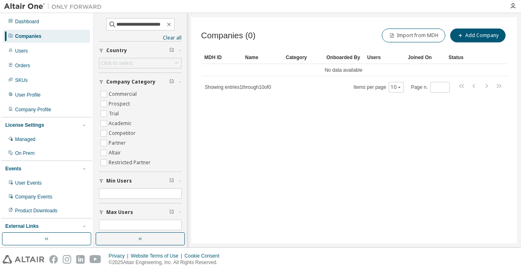  What do you see at coordinates (158, 256) in the screenshot?
I see `div: Website Terms of Use` at bounding box center [158, 256].